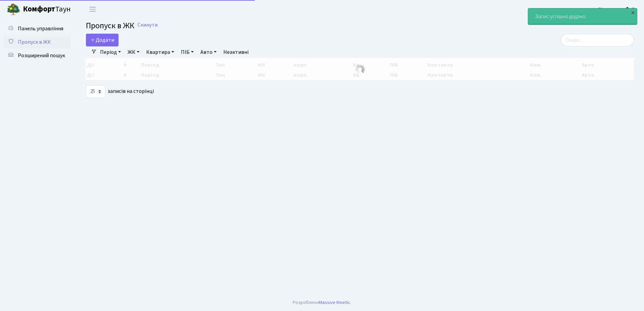 This screenshot has width=644, height=311. Describe the element at coordinates (147, 25) in the screenshot. I see `a: Скинути` at that location.